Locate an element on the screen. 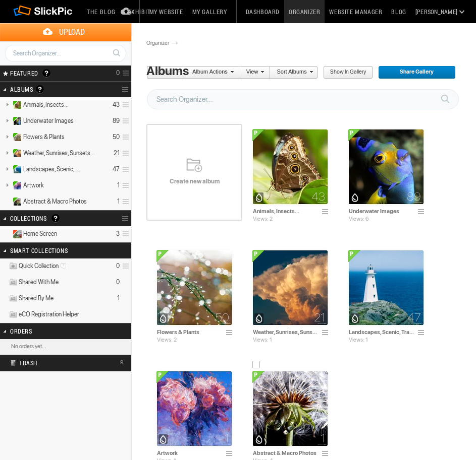  span: Upload is located at coordinates (72, 31).